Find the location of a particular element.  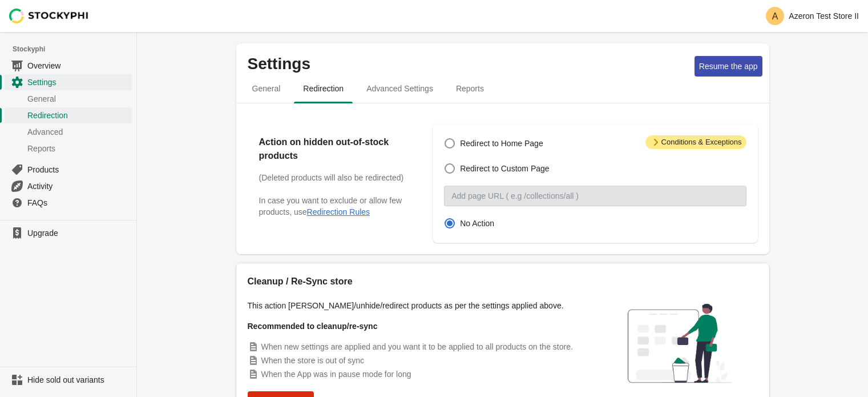

h3: (Deleted products will also be redirected) is located at coordinates (334, 177).